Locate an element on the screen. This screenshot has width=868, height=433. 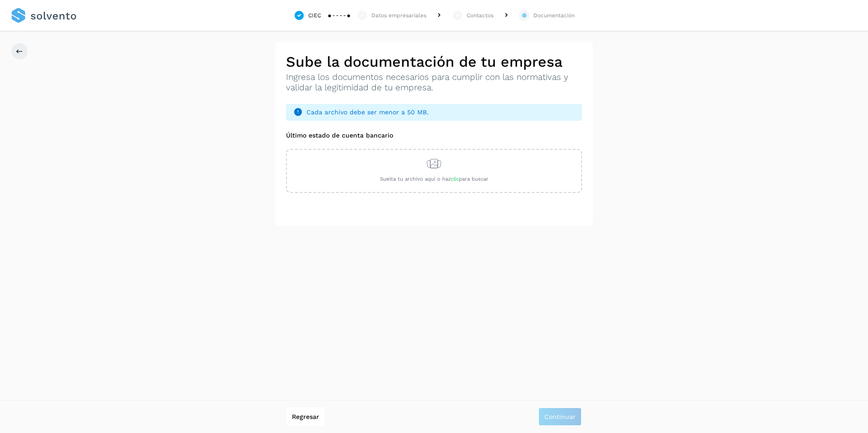
div: Documentación is located at coordinates (554, 16).